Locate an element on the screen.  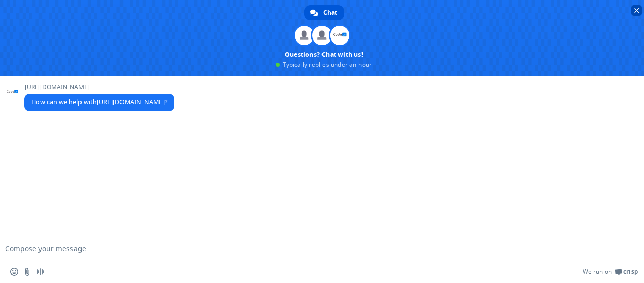
span: Audio message is located at coordinates (40, 272).